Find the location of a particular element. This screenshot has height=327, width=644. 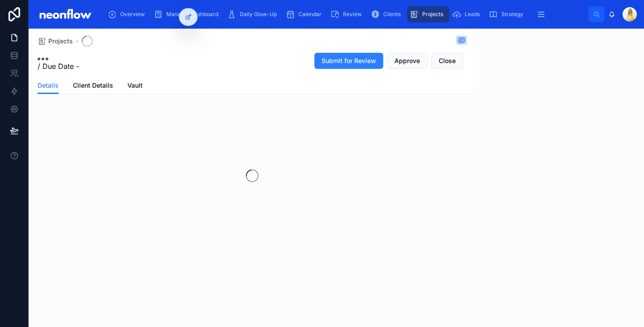

a: Clients is located at coordinates (387, 14).